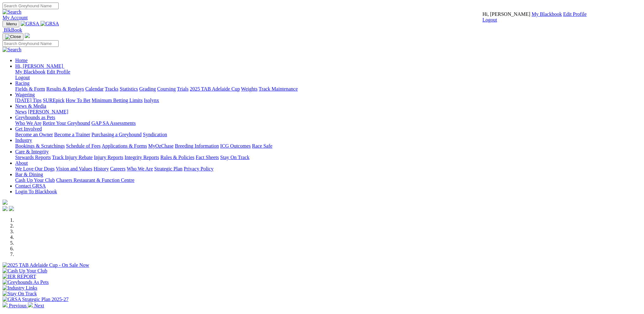 This screenshot has height=314, width=644. What do you see at coordinates (22, 83) in the screenshot?
I see `a: Racing` at bounding box center [22, 83].